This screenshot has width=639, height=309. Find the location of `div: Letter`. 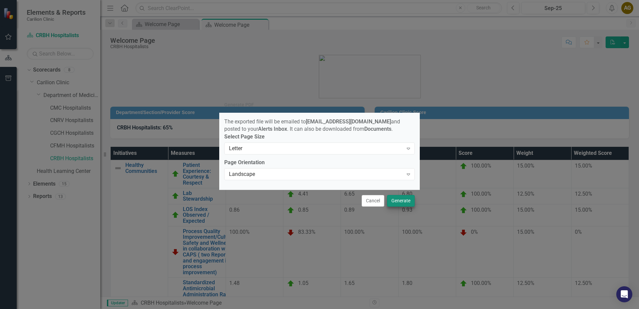

div: Letter is located at coordinates (316, 148).